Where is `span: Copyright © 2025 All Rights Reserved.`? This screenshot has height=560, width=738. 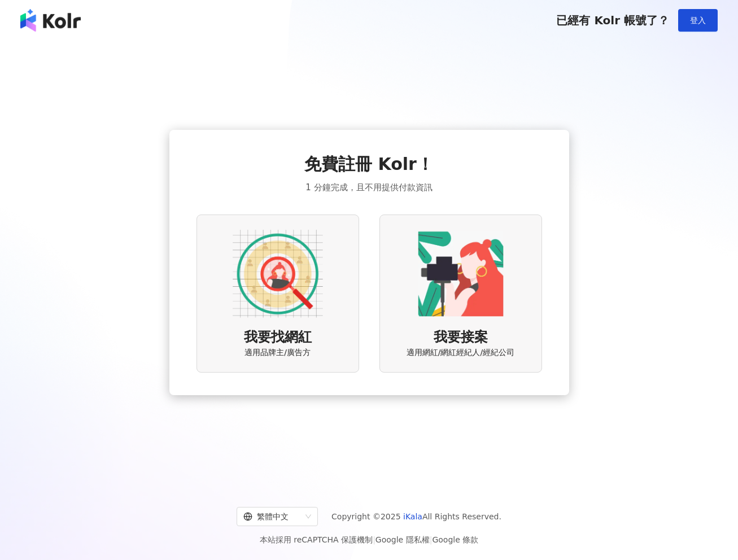 span: Copyright © 2025 All Rights Reserved. is located at coordinates (416, 517).